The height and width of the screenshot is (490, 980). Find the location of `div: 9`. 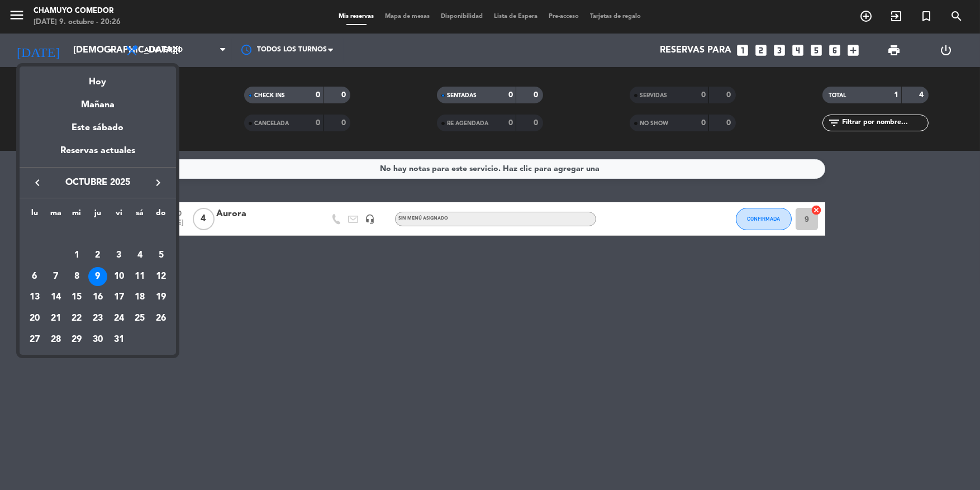

div: 9 is located at coordinates (98, 276).